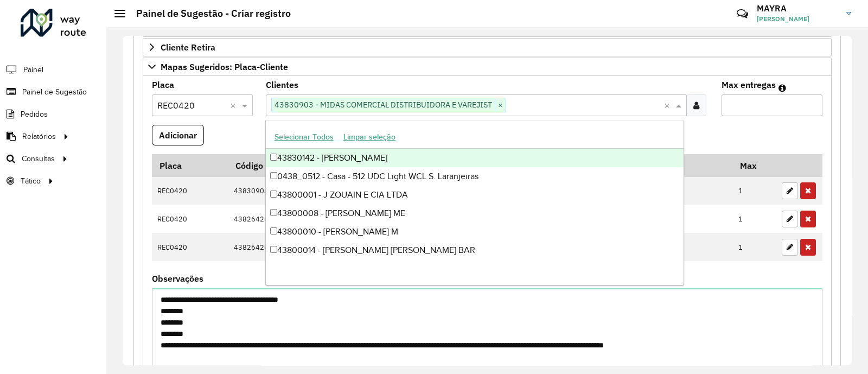 This screenshot has height=374, width=868. What do you see at coordinates (162, 84) in the screenshot?
I see `label: Placa` at bounding box center [162, 84].